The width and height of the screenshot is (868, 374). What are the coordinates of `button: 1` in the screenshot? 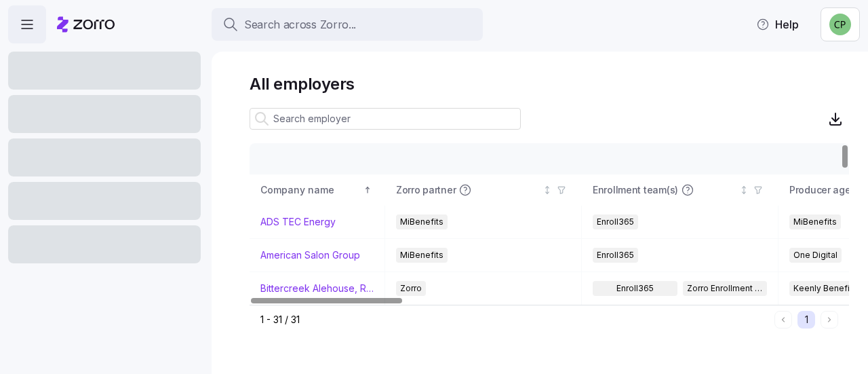 It's located at (806, 320).